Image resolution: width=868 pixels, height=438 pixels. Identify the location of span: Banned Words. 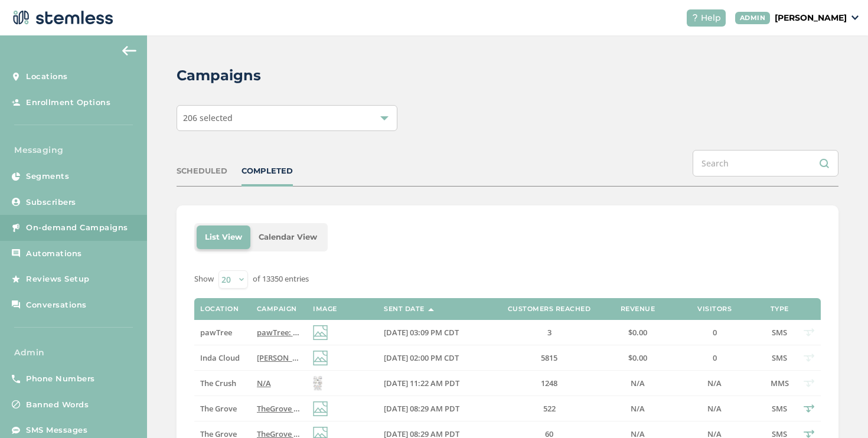
(57, 405).